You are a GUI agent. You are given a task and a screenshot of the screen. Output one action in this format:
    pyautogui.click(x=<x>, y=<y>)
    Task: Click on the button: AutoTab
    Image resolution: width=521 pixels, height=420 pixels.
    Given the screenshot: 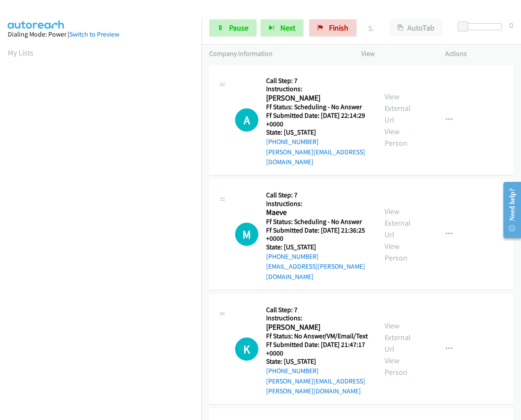 What is the action you would take?
    pyautogui.click(x=416, y=28)
    